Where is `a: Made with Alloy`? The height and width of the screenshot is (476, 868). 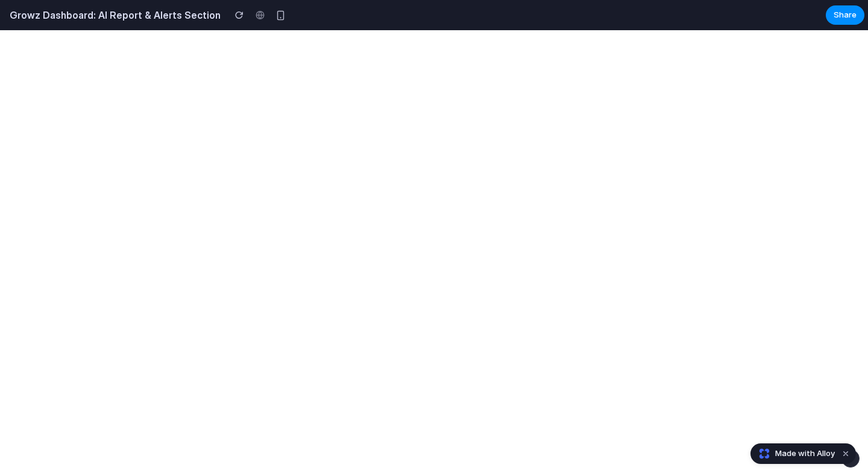 a: Made with Alloy is located at coordinates (794, 453).